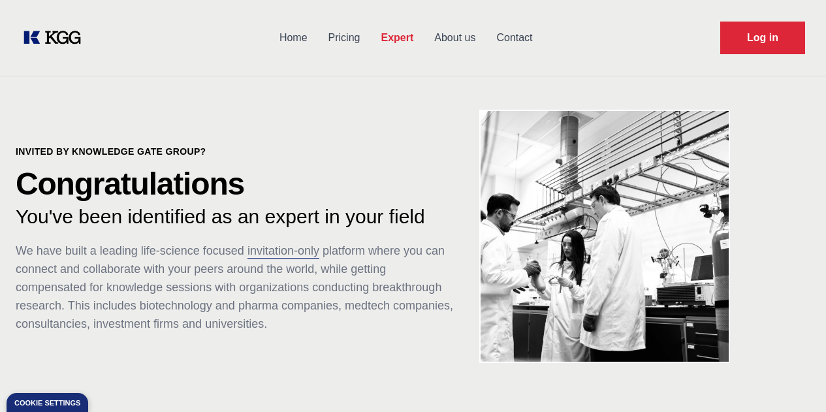  I want to click on span: invitation-only, so click(283, 251).